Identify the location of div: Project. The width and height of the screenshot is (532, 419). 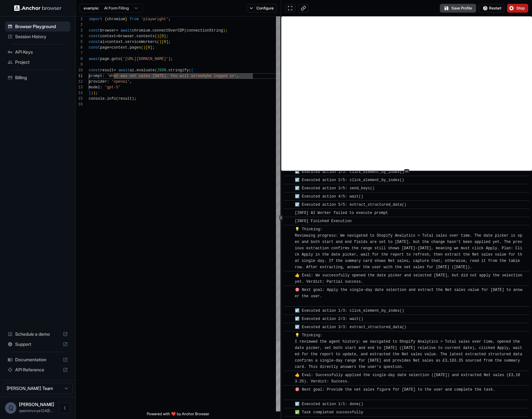
(38, 62).